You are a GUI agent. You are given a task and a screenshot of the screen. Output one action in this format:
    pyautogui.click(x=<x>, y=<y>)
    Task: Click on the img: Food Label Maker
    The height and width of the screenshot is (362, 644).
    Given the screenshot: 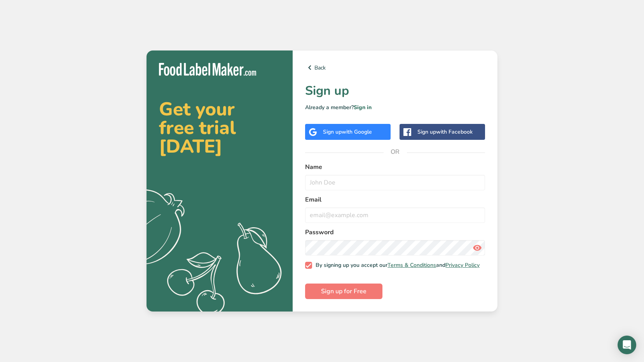 What is the action you would take?
    pyautogui.click(x=207, y=69)
    